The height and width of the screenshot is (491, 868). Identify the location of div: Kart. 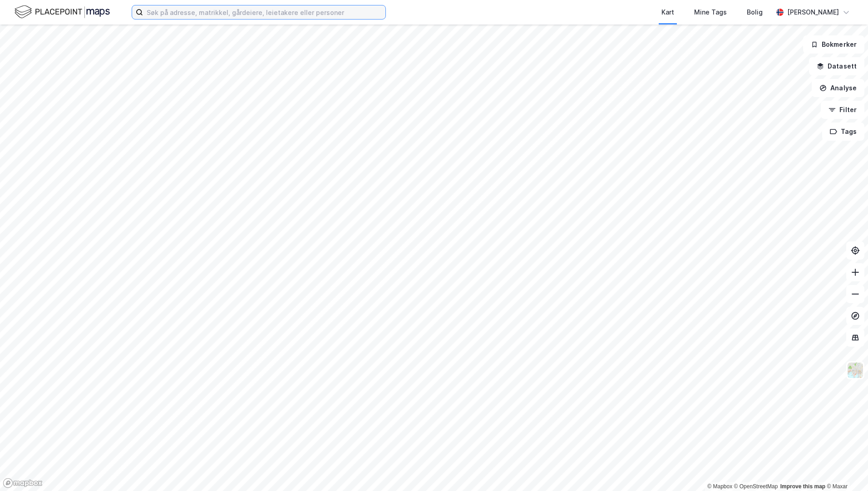
(668, 13).